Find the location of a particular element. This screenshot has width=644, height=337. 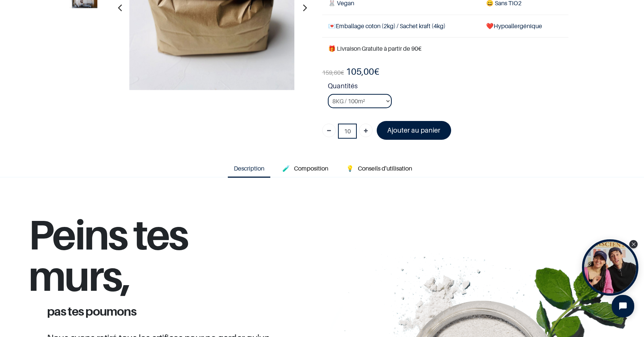

strong: Quantités is located at coordinates (448, 87).